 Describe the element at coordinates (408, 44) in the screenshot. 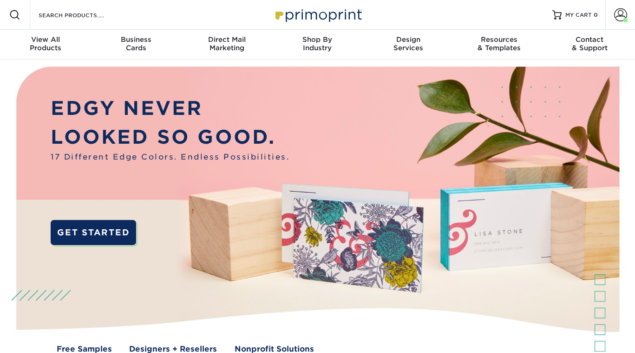

I see `div: Services` at that location.